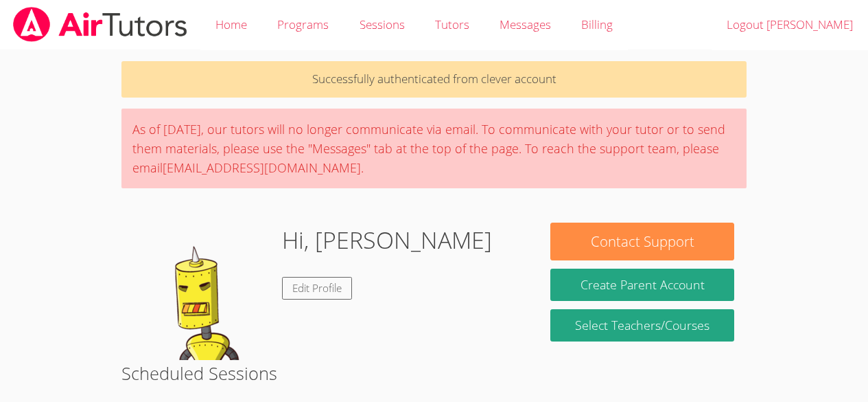  I want to click on span: Messages, so click(524, 24).